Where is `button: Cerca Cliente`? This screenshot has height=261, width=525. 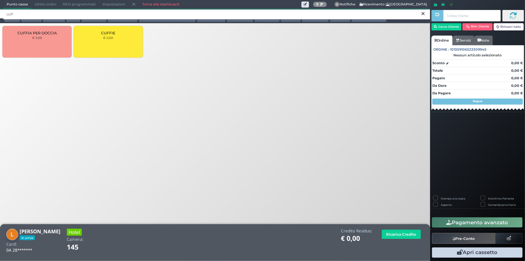
button: Cerca Cliente is located at coordinates (447, 27).